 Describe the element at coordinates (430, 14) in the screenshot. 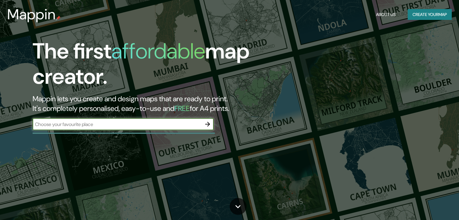

I see `button: Create yourmap` at that location.